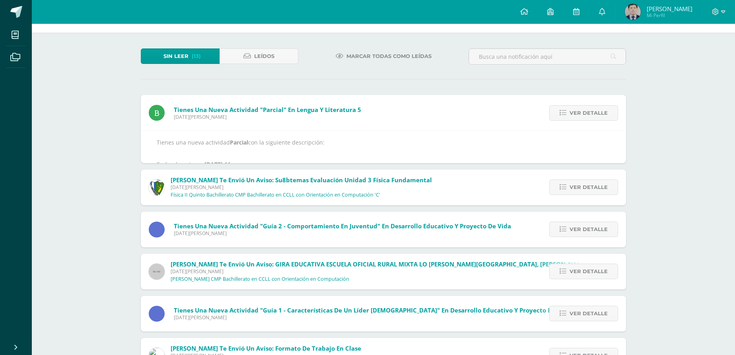 This screenshot has height=355, width=735. What do you see at coordinates (196, 56) in the screenshot?
I see `span: (13)` at bounding box center [196, 56].